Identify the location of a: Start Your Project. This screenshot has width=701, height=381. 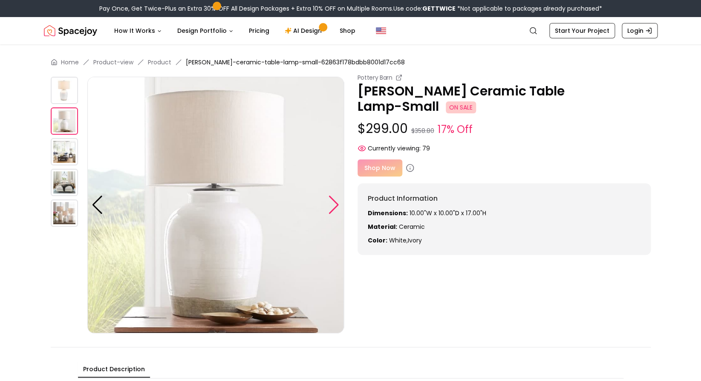
(582, 31).